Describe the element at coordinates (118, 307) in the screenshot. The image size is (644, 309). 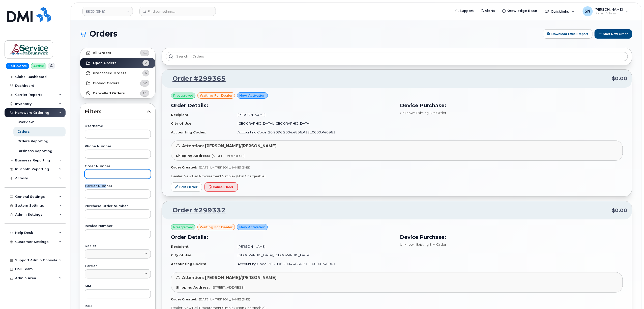
I see `label: IMEI` at that location.